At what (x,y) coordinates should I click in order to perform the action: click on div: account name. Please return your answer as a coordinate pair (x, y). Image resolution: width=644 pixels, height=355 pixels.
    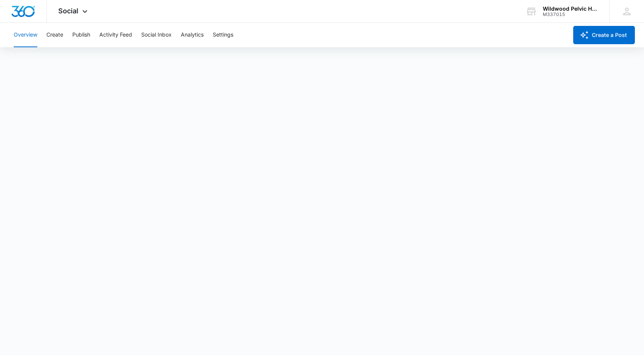
    Looking at the image, I should click on (571, 9).